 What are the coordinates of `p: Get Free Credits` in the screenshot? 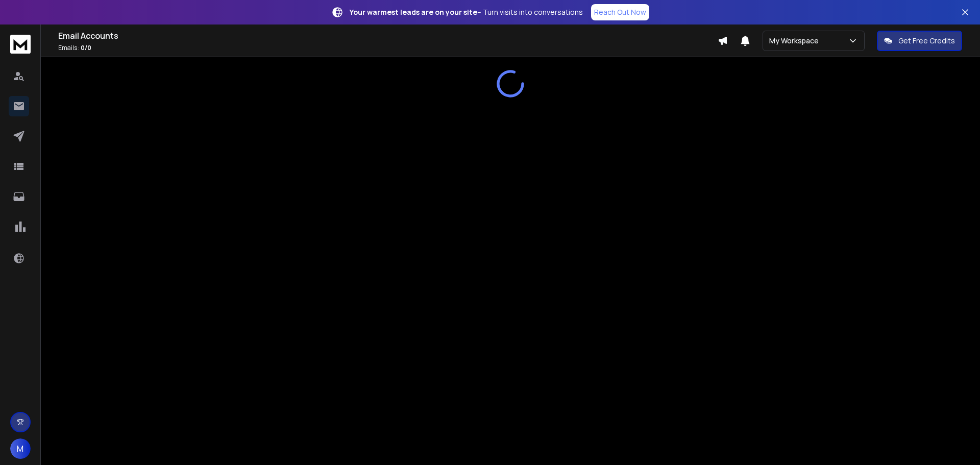 It's located at (927, 41).